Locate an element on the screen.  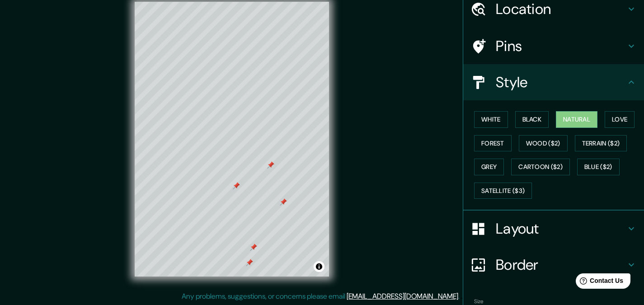
div: Border is located at coordinates (554, 265).